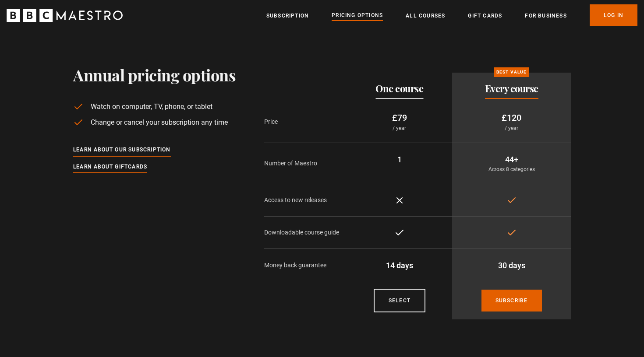 Image resolution: width=644 pixels, height=357 pixels. Describe the element at coordinates (452, 15) in the screenshot. I see `nav: Primary` at that location.